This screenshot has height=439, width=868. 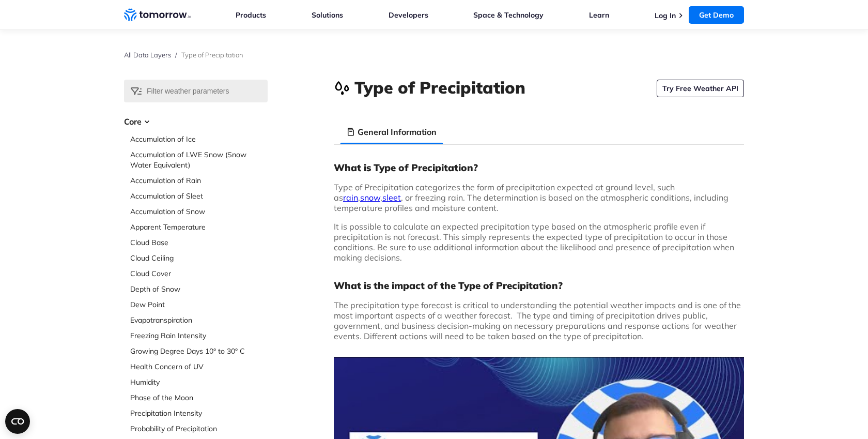 What do you see at coordinates (396, 132) in the screenshot?
I see `h3: General Information` at bounding box center [396, 132].